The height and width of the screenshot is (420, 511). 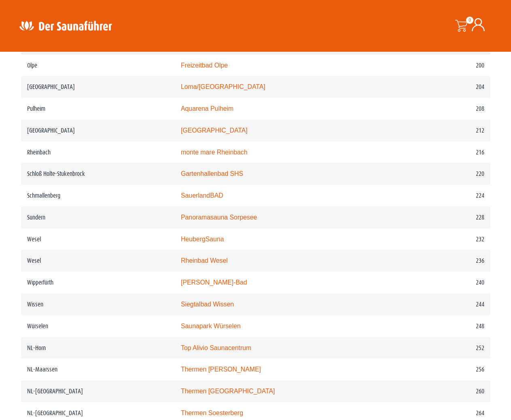 I want to click on td: 220, so click(x=448, y=174).